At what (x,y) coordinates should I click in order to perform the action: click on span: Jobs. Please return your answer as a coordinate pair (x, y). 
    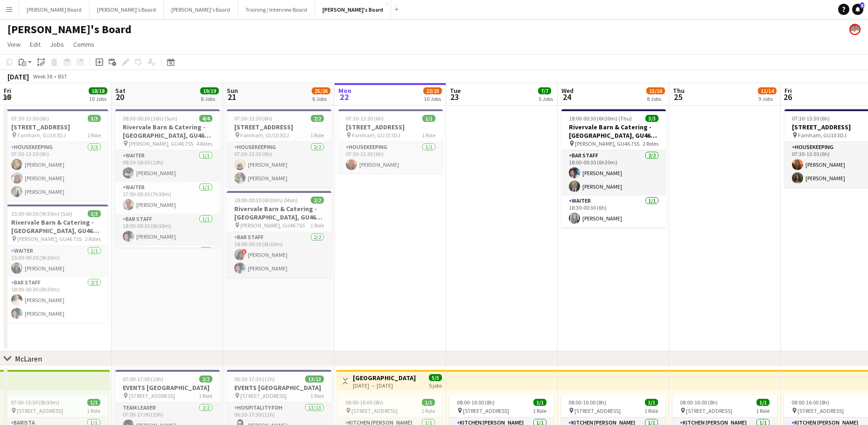
    Looking at the image, I should click on (57, 45).